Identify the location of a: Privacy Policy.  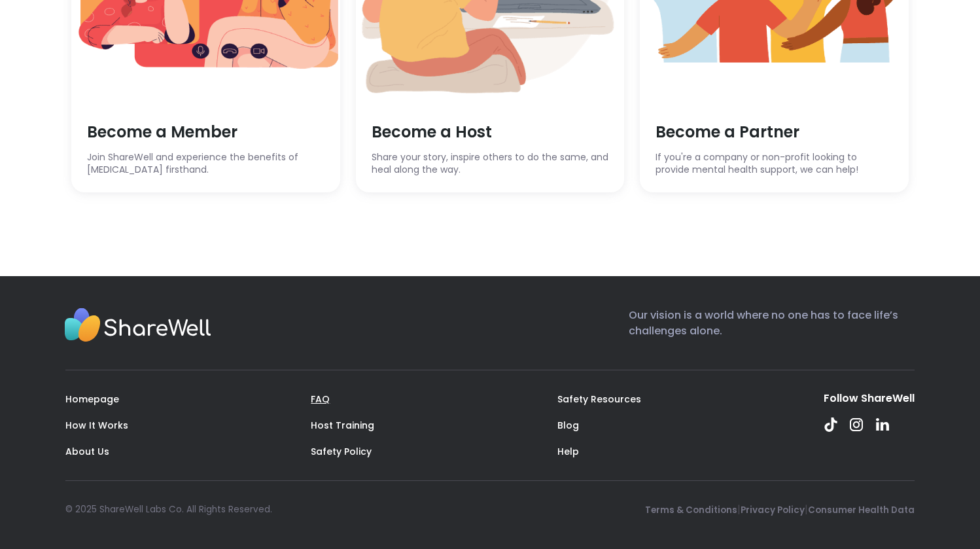
(773, 509).